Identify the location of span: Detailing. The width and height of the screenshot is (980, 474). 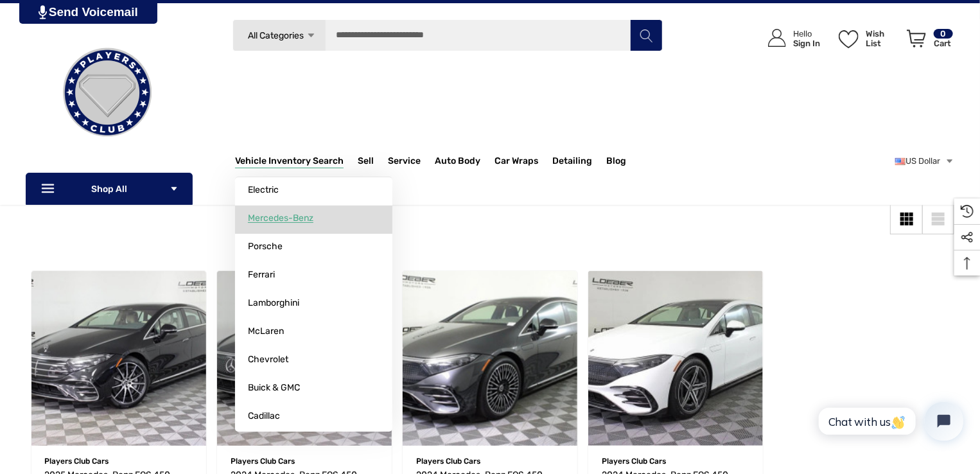
(573, 163).